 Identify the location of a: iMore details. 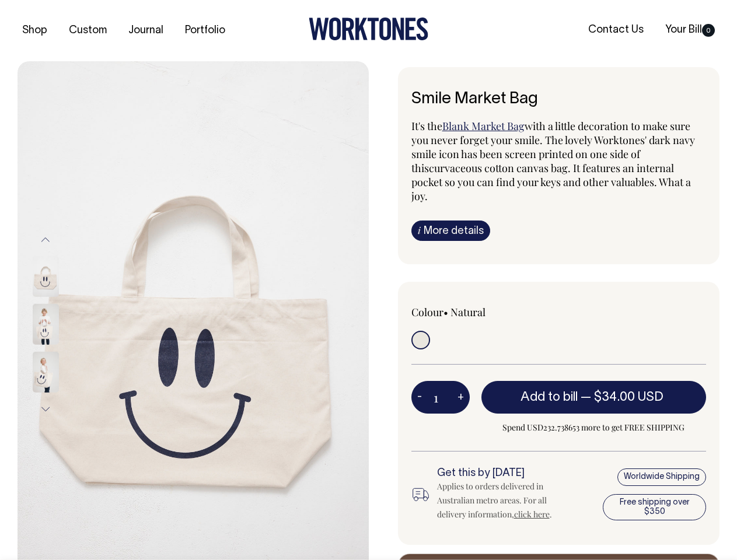
(451, 230).